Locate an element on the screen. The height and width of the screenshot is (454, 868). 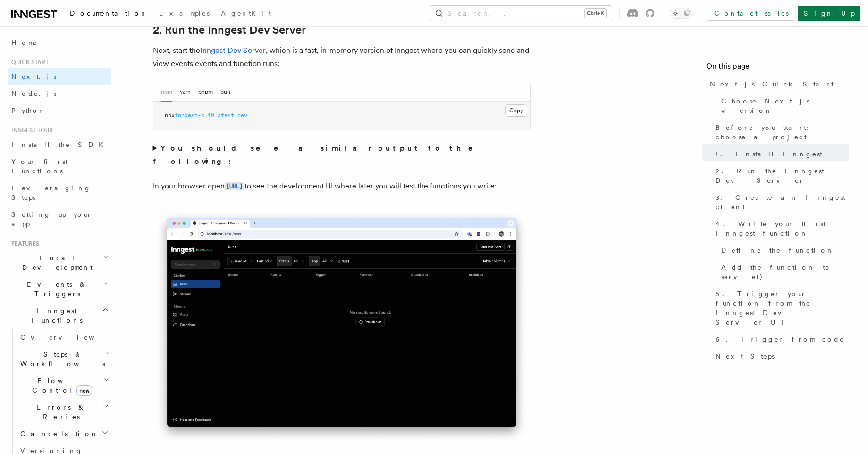
button: Cancellation is located at coordinates (64, 434).